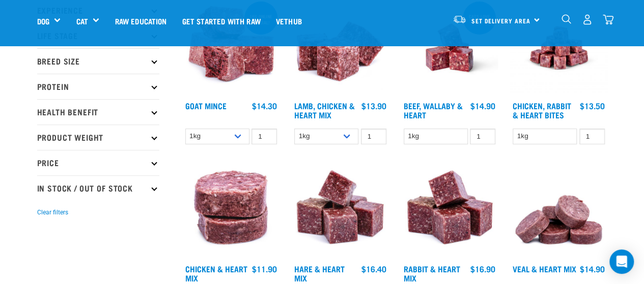 The height and width of the screenshot is (284, 644). What do you see at coordinates (52, 212) in the screenshot?
I see `button: Clear filters` at bounding box center [52, 212].